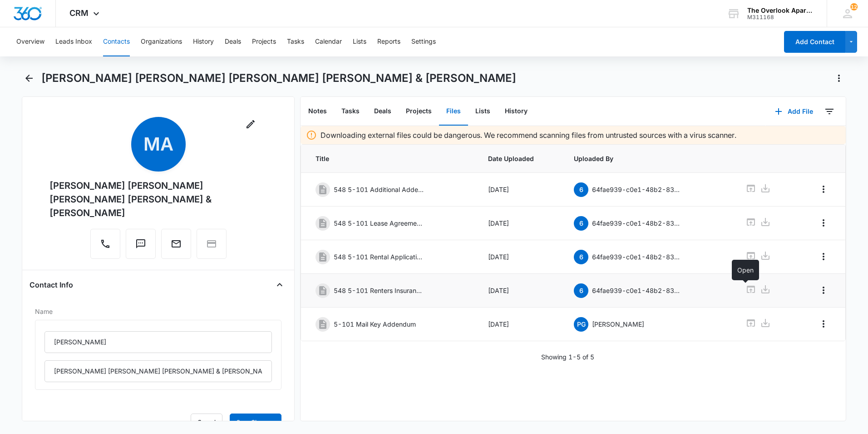 The width and height of the screenshot is (868, 434). Describe the element at coordinates (52, 284) in the screenshot. I see `h4: Contact Info` at that location.